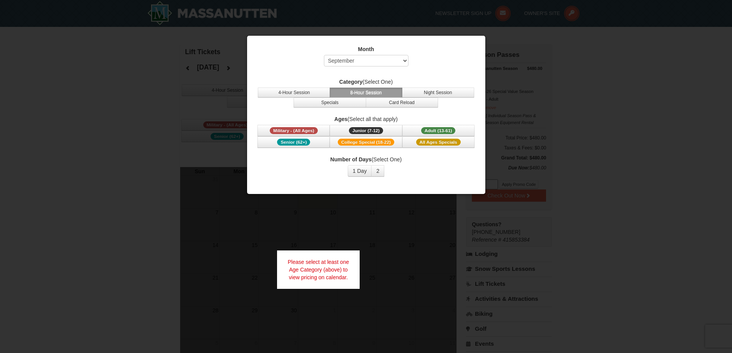 The image size is (732, 353). Describe the element at coordinates (319, 270) in the screenshot. I see `div: Please select at least one Age Category (above) to view pricing on calendar.` at that location.